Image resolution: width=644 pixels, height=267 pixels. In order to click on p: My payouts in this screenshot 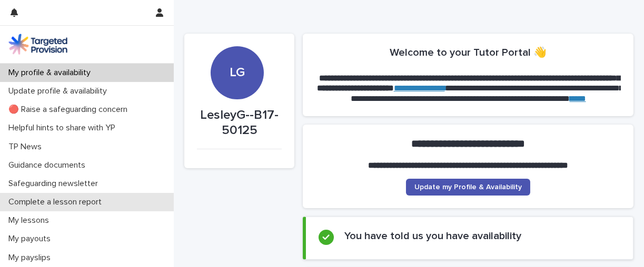, I will do `click(31, 239)`.